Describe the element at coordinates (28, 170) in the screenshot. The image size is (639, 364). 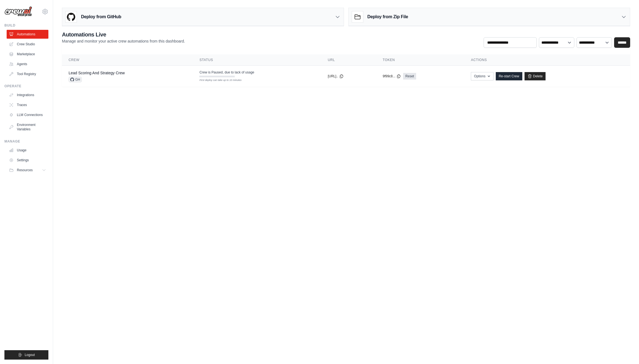
I see `button: Resources` at that location.